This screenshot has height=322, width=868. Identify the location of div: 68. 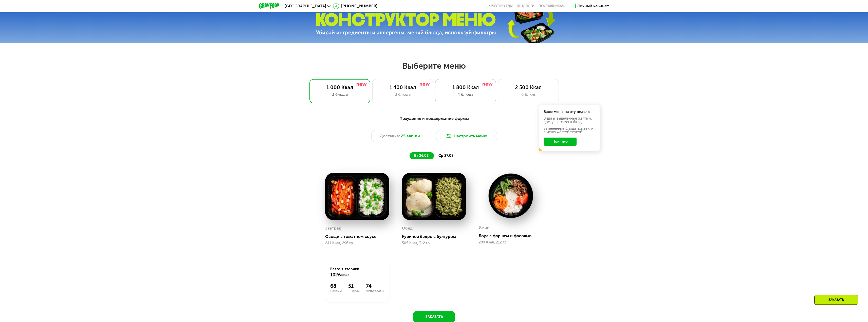
(336, 286).